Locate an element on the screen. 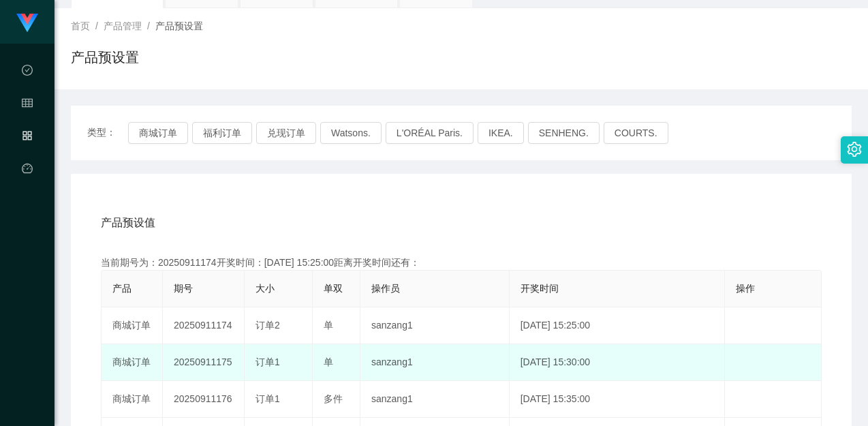  button: SENHENG. is located at coordinates (563, 133).